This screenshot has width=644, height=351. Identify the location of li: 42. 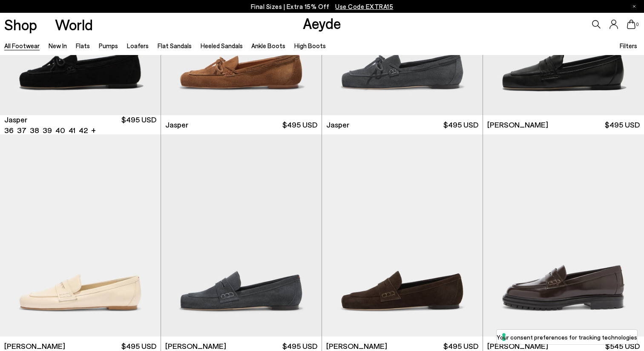
(83, 130).